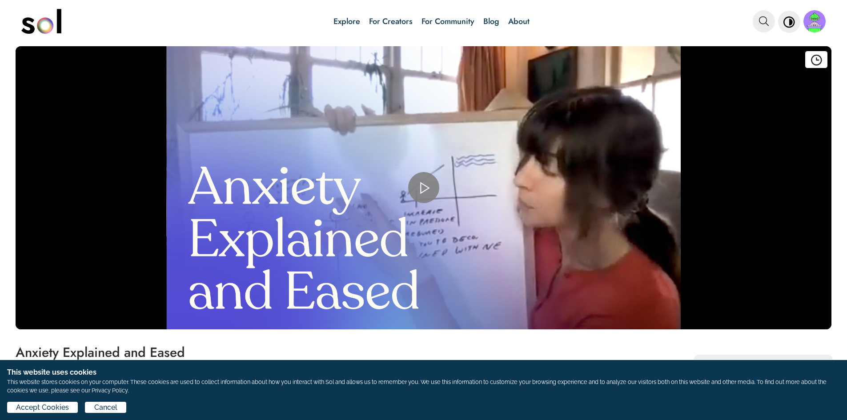  Describe the element at coordinates (347, 21) in the screenshot. I see `a: Explore` at that location.